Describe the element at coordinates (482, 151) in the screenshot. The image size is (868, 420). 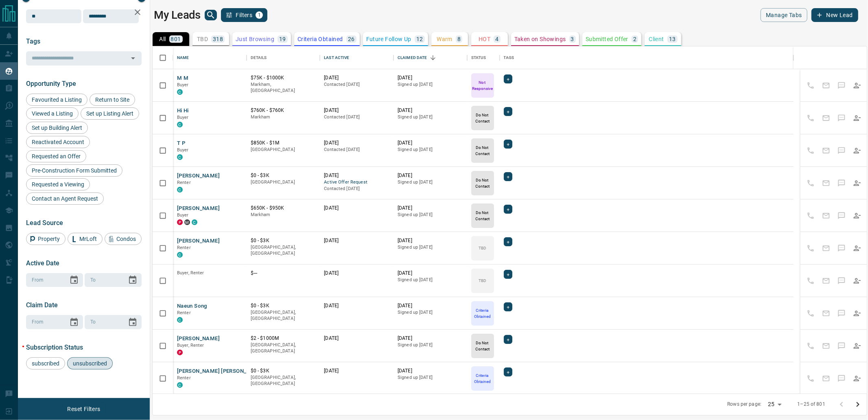
I see `p: Do Not Contact` at that location.